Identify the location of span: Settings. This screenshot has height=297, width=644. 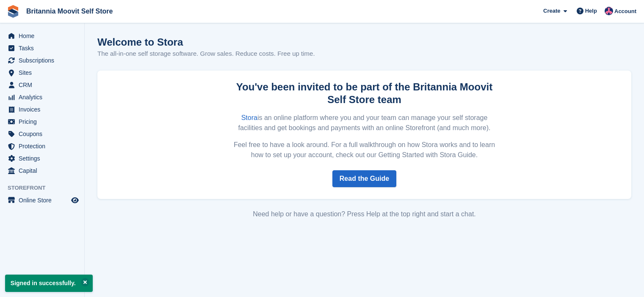
(44, 159).